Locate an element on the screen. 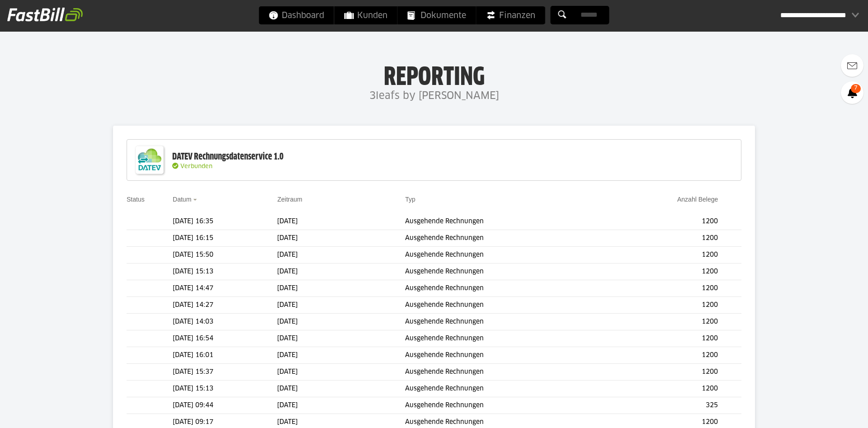  span: Finanzen is located at coordinates (511, 16).